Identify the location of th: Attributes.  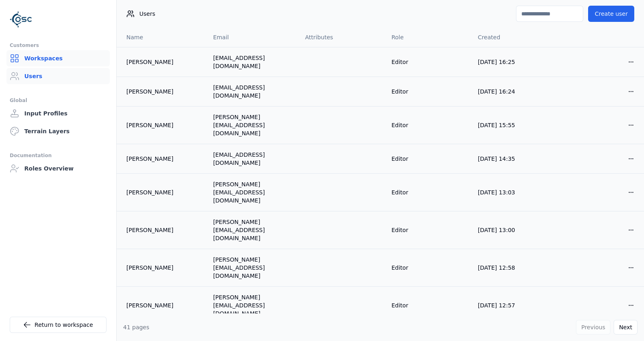
(341, 37).